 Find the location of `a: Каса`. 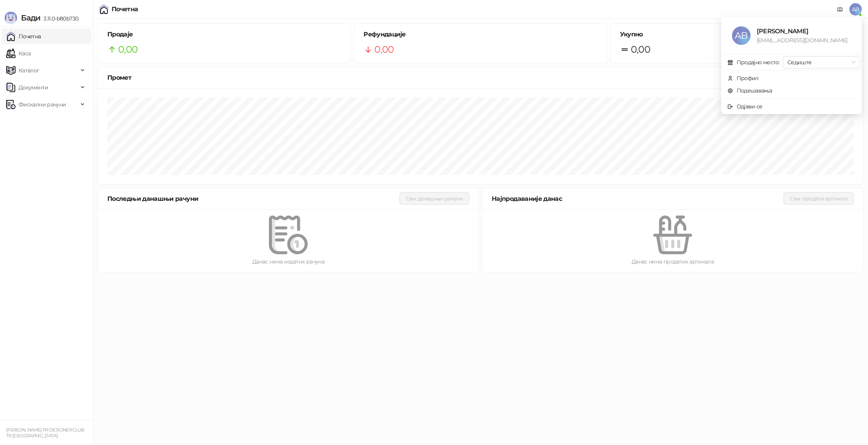

a: Каса is located at coordinates (19, 54).